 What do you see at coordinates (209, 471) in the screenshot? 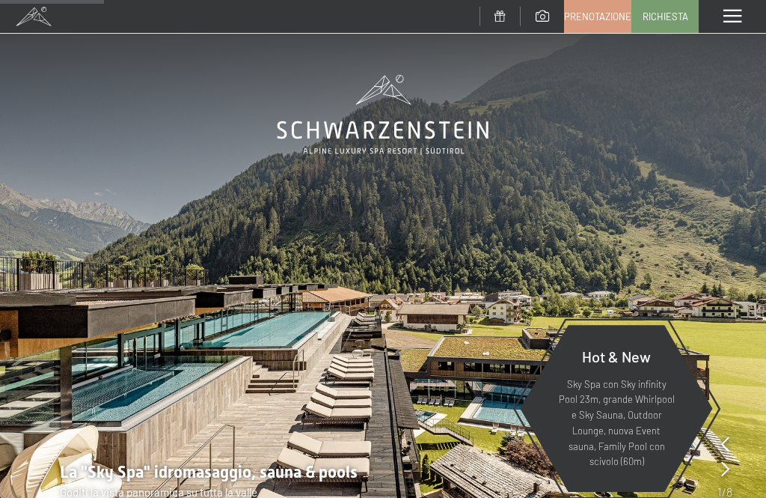
I see `span: La "Sky Spa" idromasaggio, sauna & pools` at bounding box center [209, 471].